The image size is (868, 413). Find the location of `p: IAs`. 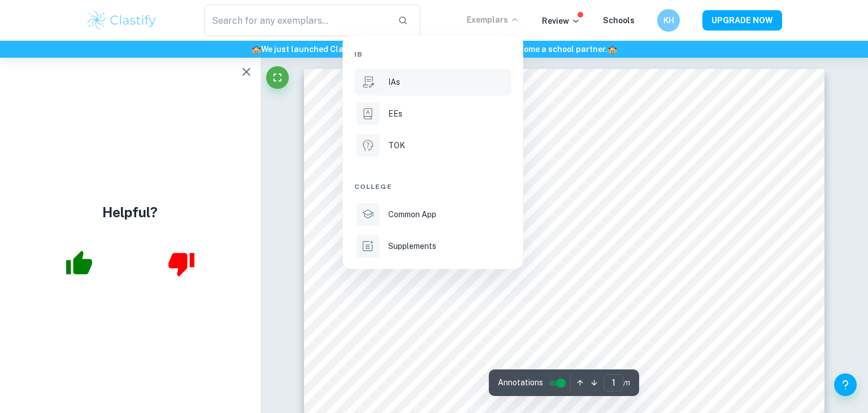

p: IAs is located at coordinates (394, 82).